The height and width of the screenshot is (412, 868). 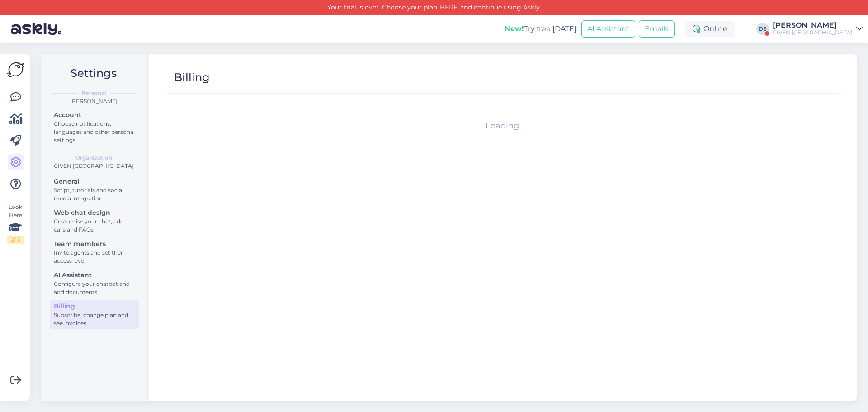 I want to click on a: AccountChoose notifications, languages and other personal settings, so click(x=95, y=128).